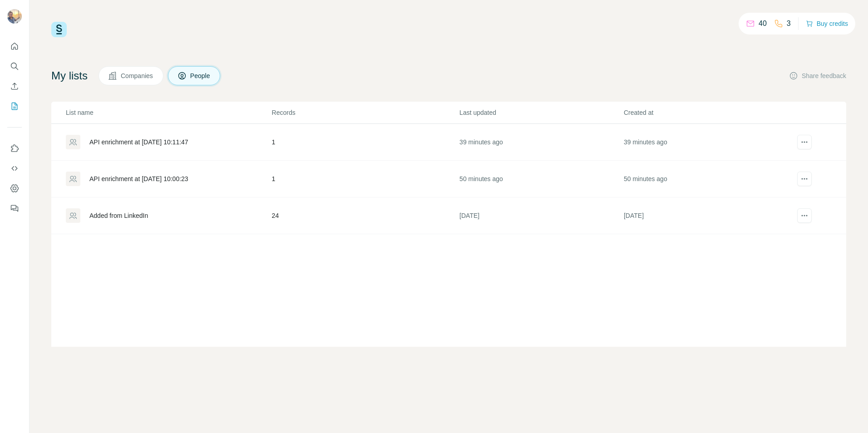 This screenshot has height=433, width=868. I want to click on button: Use Surfe on LinkedIn, so click(15, 148).